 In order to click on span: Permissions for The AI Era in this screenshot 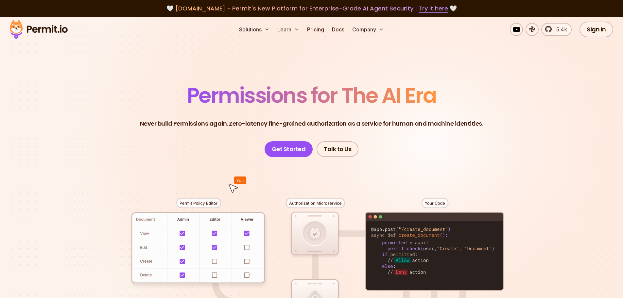, I will do `click(312, 95)`.